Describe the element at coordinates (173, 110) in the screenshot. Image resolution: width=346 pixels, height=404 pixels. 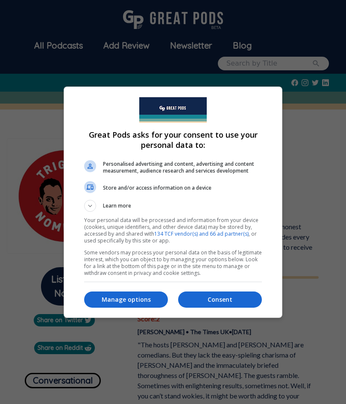
I see `img: Welcome to Great Pods` at that location.